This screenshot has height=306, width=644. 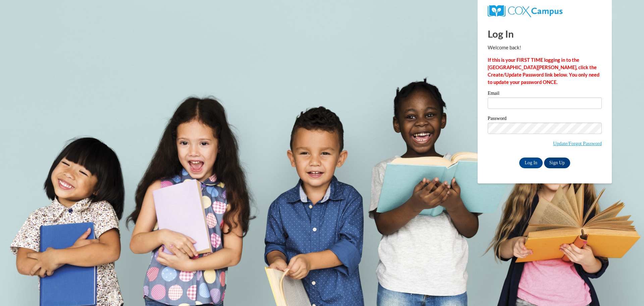 What do you see at coordinates (545, 34) in the screenshot?
I see `h1: Log In` at bounding box center [545, 34].